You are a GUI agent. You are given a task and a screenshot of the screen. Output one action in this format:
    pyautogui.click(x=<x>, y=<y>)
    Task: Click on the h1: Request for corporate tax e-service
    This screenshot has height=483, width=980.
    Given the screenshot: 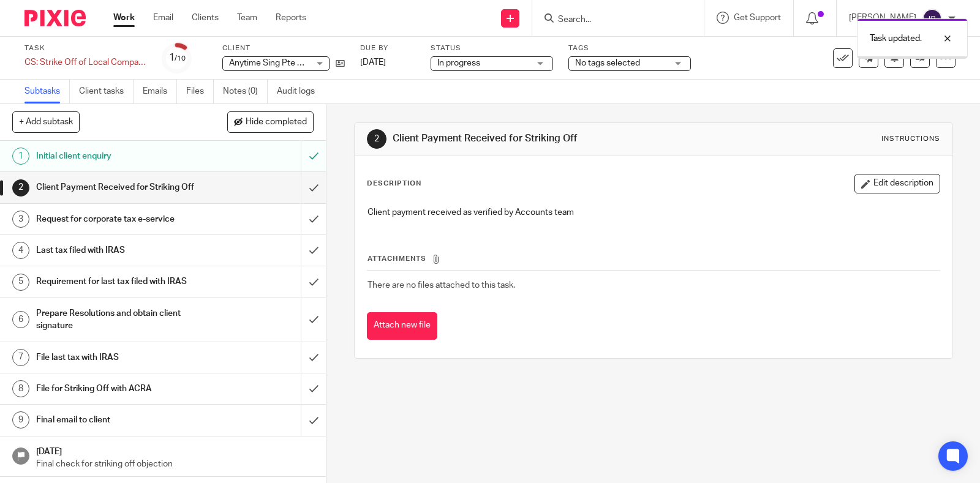 What is the action you would take?
    pyautogui.click(x=120, y=219)
    